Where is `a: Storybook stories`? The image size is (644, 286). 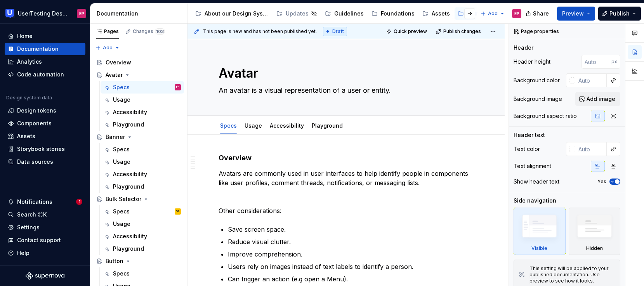
a: Storybook stories is located at coordinates (45, 149).